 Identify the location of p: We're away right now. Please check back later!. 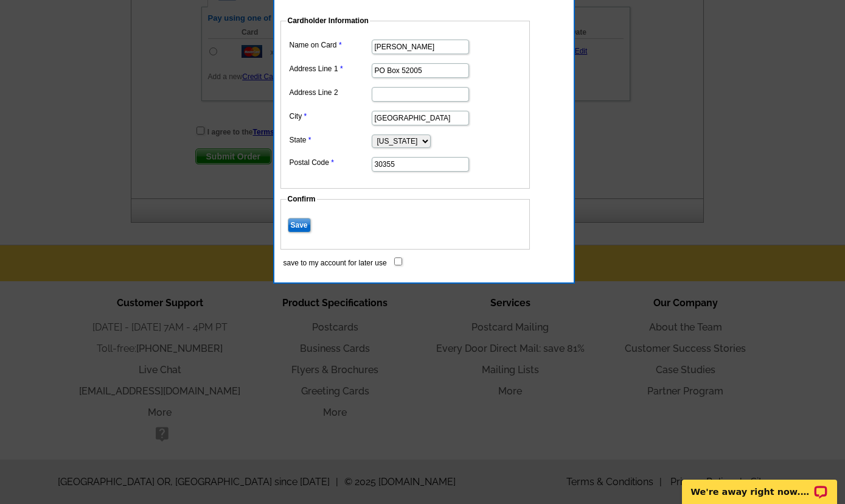
(77, 26).